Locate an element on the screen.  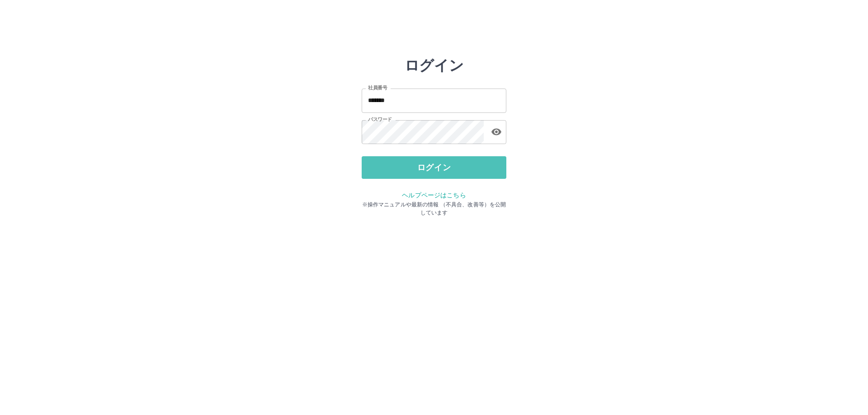
label: 社員番号 is located at coordinates (378, 88).